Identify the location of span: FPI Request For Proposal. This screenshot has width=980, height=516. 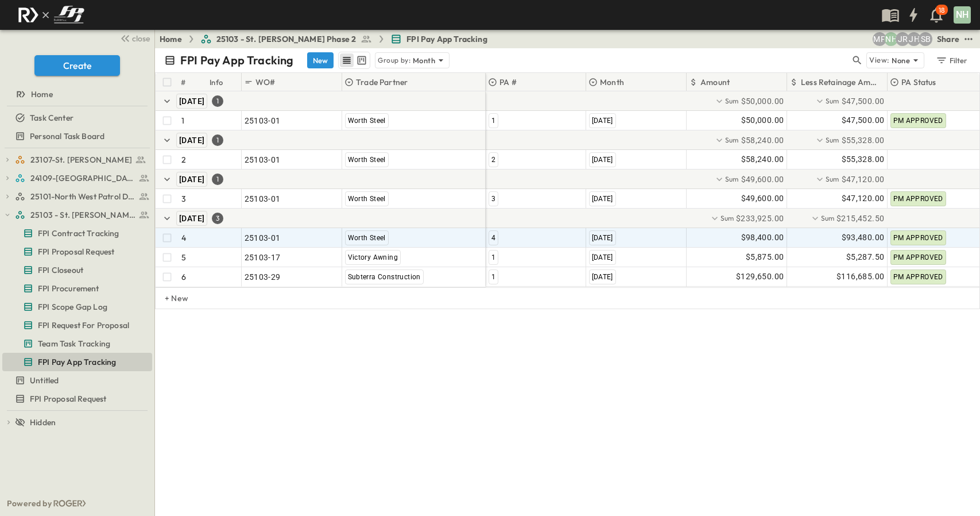
(84, 325).